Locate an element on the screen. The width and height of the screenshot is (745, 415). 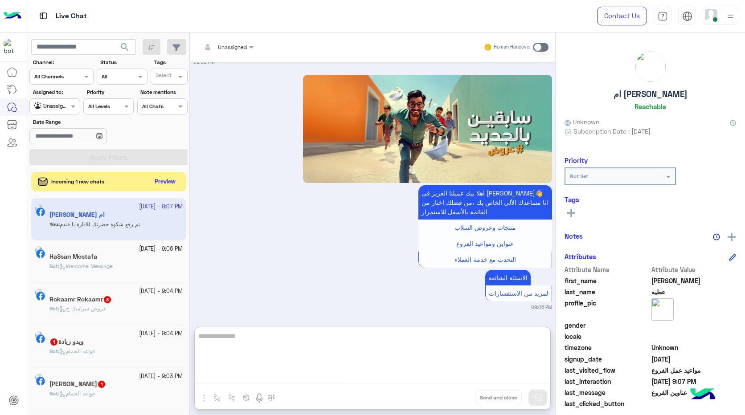
span: عناوين الفروع is located at coordinates (694, 393).